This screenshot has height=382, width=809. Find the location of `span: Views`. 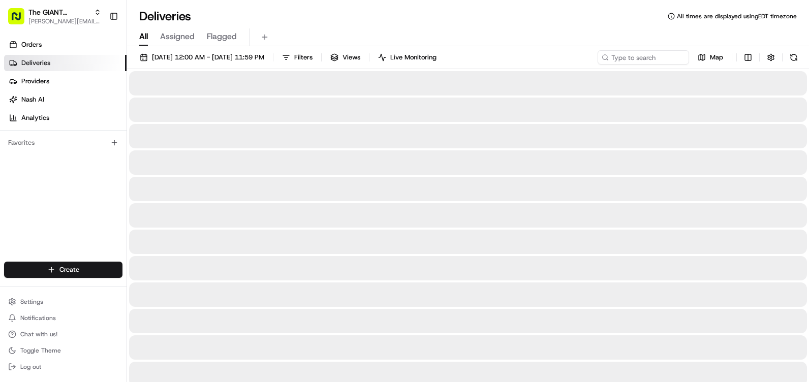

span: Views is located at coordinates (351, 57).